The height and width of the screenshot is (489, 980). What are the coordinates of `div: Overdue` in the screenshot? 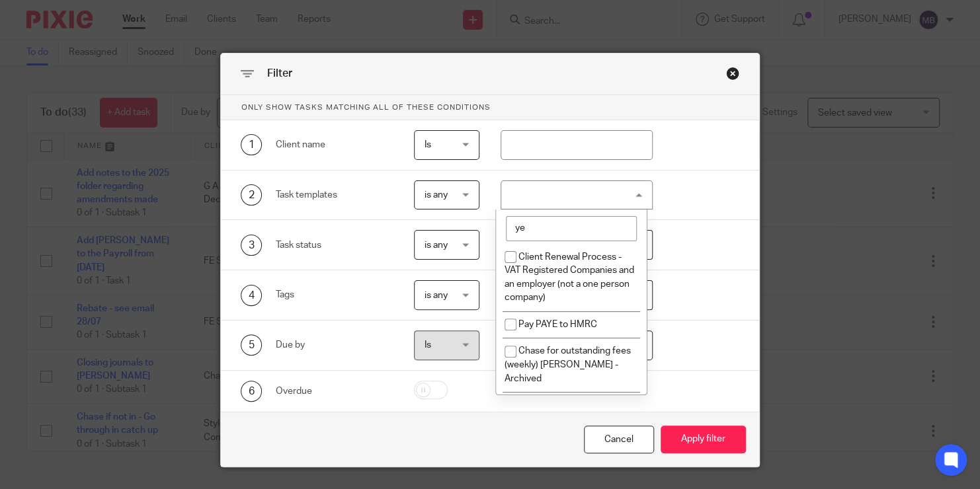 It's located at (334, 392).